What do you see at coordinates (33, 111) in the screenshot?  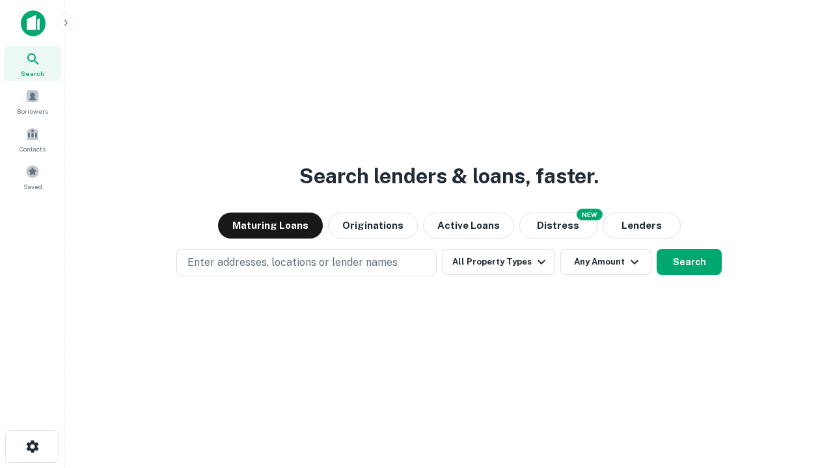 I see `span: Borrowers` at bounding box center [33, 111].